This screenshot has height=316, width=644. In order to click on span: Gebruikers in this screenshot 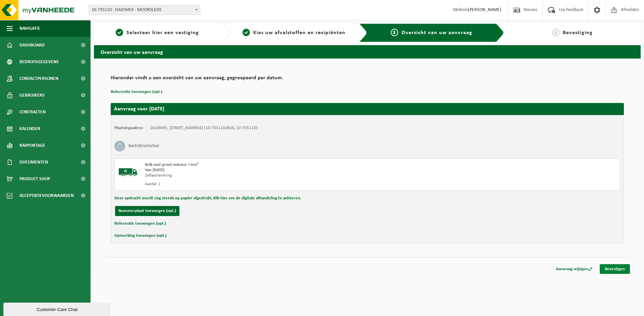, I will do `click(32, 96)`.